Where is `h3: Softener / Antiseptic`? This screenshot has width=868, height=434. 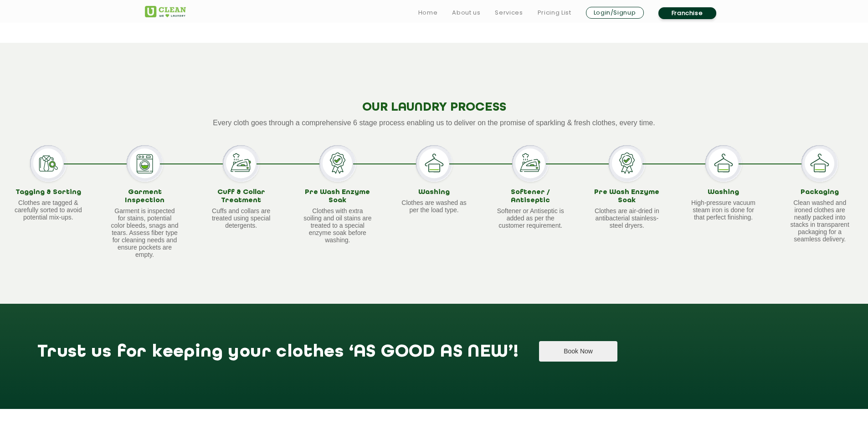 h3: Softener / Antiseptic is located at coordinates (530, 197).